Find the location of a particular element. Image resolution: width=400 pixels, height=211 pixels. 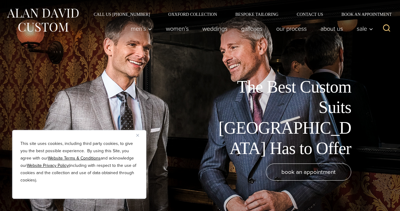

a: Our Process is located at coordinates (291, 29).